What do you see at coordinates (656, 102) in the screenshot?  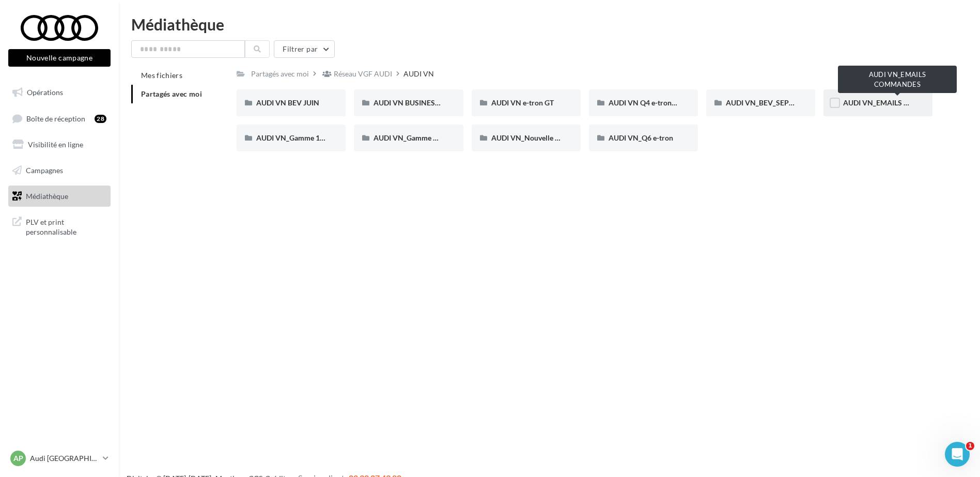 I see `span: AUDI VN Q4 e-tron sans offre` at bounding box center [656, 102].